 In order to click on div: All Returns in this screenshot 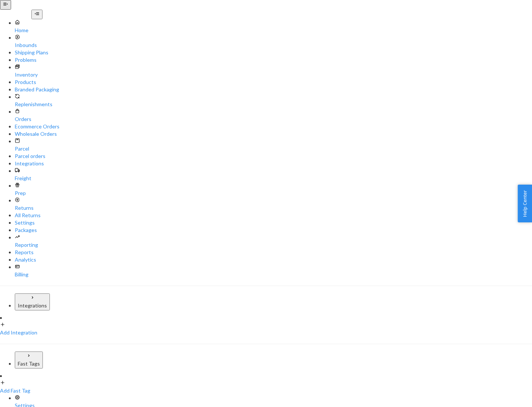, I will do `click(274, 215)`.